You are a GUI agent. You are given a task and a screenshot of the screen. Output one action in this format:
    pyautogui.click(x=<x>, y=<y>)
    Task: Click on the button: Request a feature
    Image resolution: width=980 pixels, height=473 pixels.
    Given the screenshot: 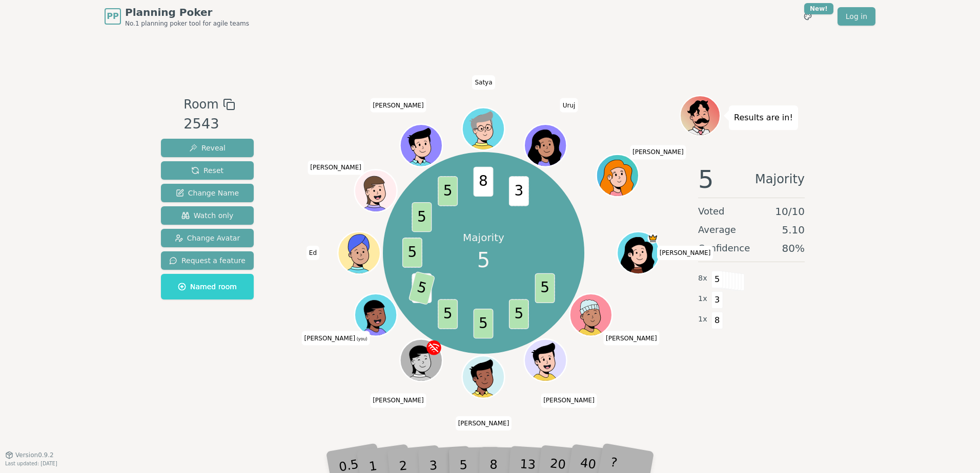 What is the action you would take?
    pyautogui.click(x=207, y=261)
    